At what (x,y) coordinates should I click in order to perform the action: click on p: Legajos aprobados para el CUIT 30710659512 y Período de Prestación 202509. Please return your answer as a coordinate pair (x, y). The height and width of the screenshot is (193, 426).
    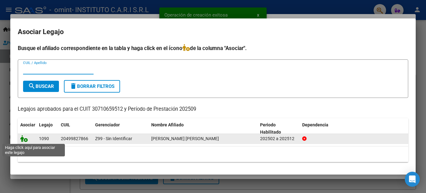
    Looking at the image, I should click on (213, 109).